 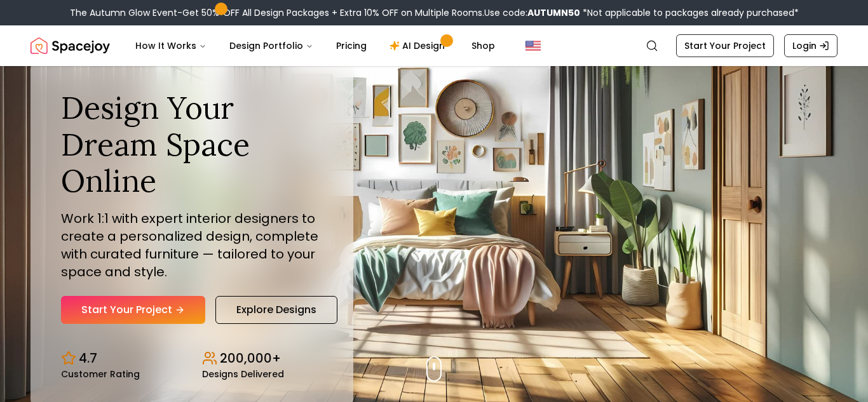 I want to click on a: AI Design, so click(x=419, y=45).